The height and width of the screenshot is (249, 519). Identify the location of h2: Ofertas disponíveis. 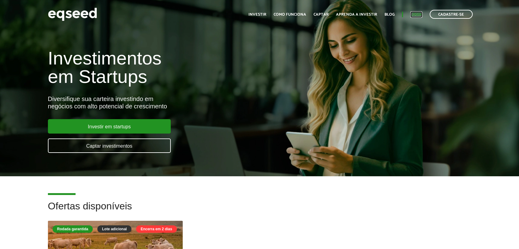
(259, 210).